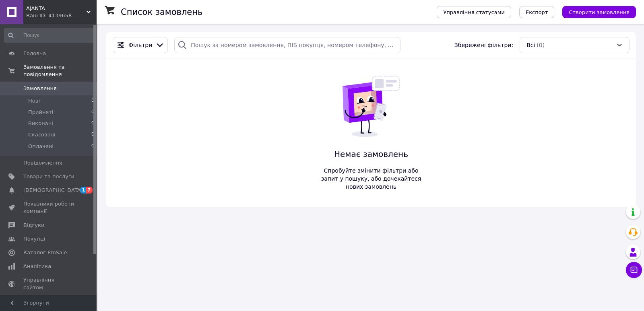 The width and height of the screenshot is (644, 311). I want to click on span: Виконані, so click(40, 124).